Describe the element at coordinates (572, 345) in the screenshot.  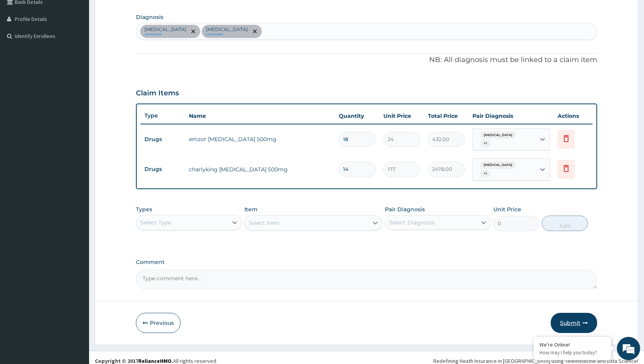
I see `div: We're Online!` at that location.